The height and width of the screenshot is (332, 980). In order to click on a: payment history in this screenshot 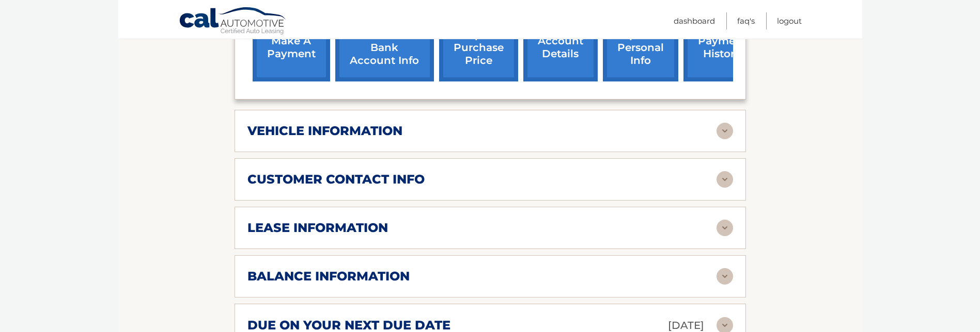, I will do `click(722, 48)`.